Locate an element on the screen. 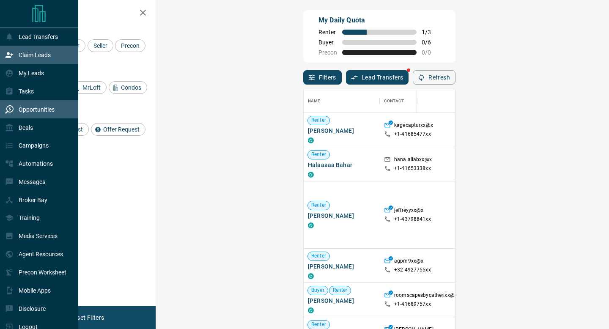  button: Filters is located at coordinates (322, 77).